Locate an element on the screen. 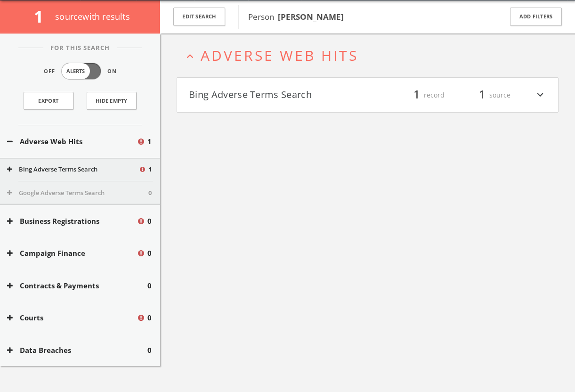  button: Adverse Web Hits is located at coordinates (72, 141).